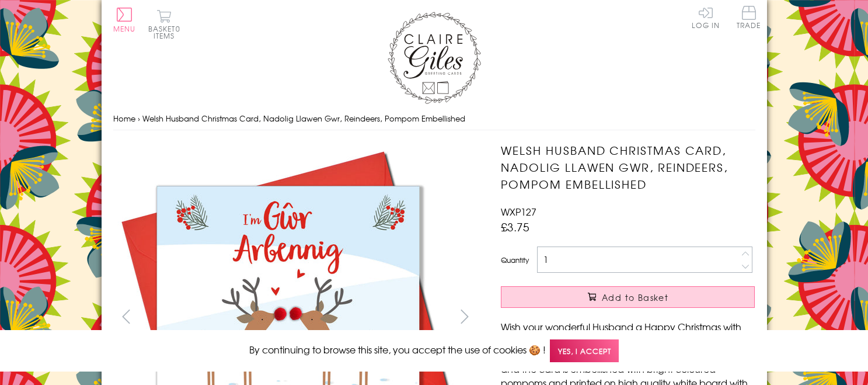  Describe the element at coordinates (635, 297) in the screenshot. I see `span: Add to Basket` at that location.